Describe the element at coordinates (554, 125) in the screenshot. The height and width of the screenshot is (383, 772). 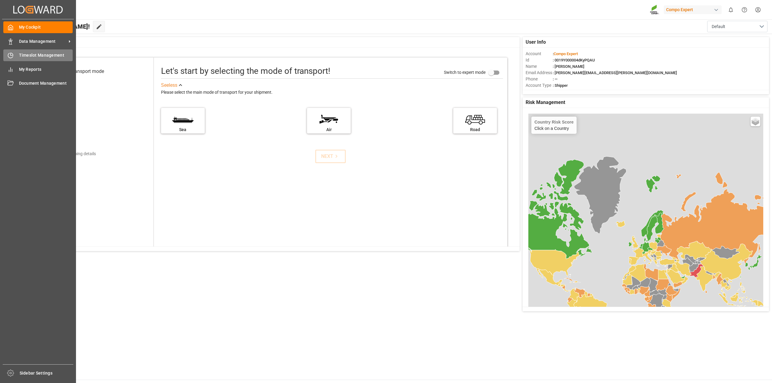
I see `div: Click on a Country` at that location.